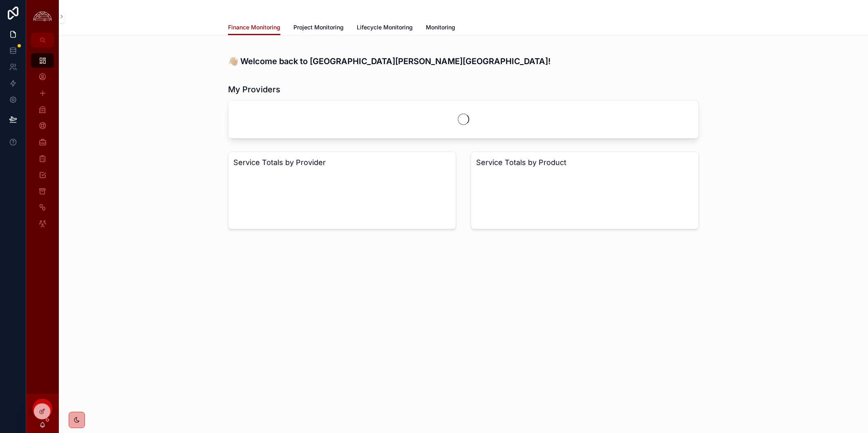 The height and width of the screenshot is (433, 868). Describe the element at coordinates (42, 16) in the screenshot. I see `img: App logo` at that location.